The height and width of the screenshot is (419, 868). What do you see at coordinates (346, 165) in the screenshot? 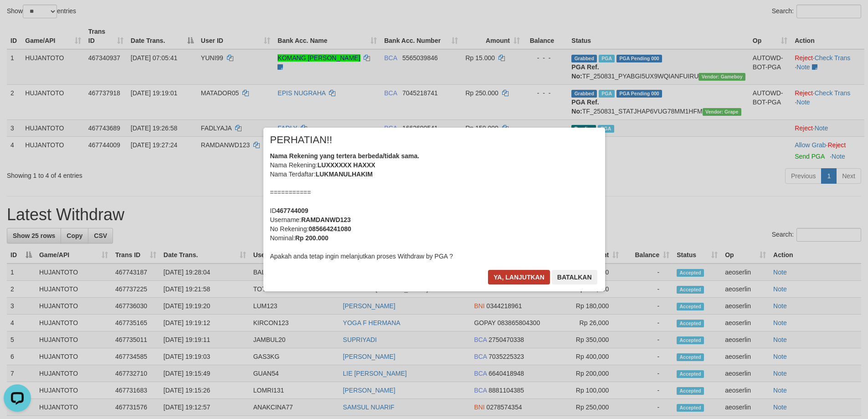
I see `b: LUXXXXXX HAXXX` at bounding box center [346, 165].